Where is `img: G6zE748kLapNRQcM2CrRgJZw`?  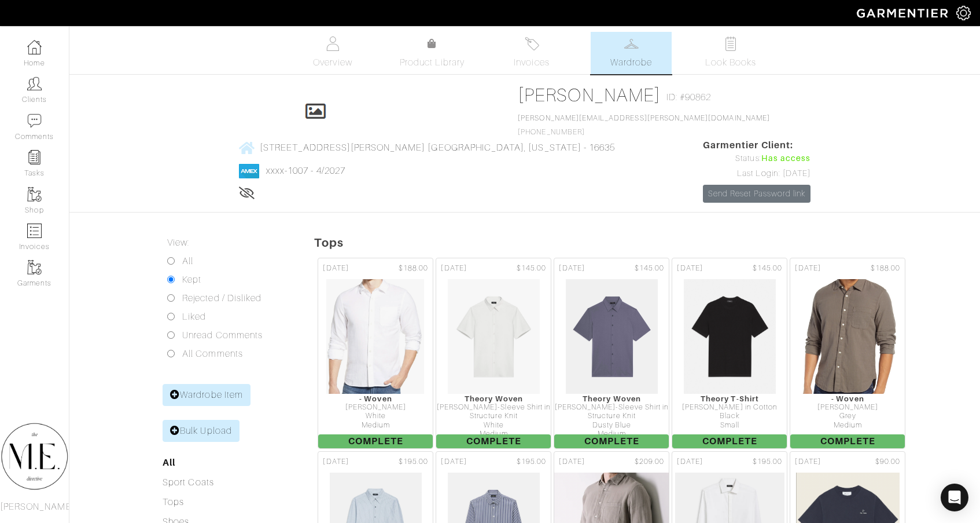
img: G6zE748kLapNRQcM2CrRgJZw is located at coordinates (848, 336).